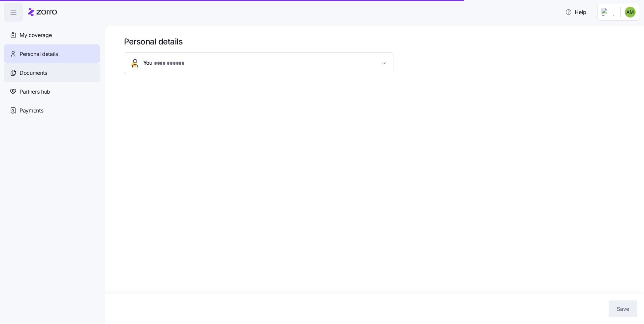  Describe the element at coordinates (31, 110) in the screenshot. I see `span: Payments` at that location.